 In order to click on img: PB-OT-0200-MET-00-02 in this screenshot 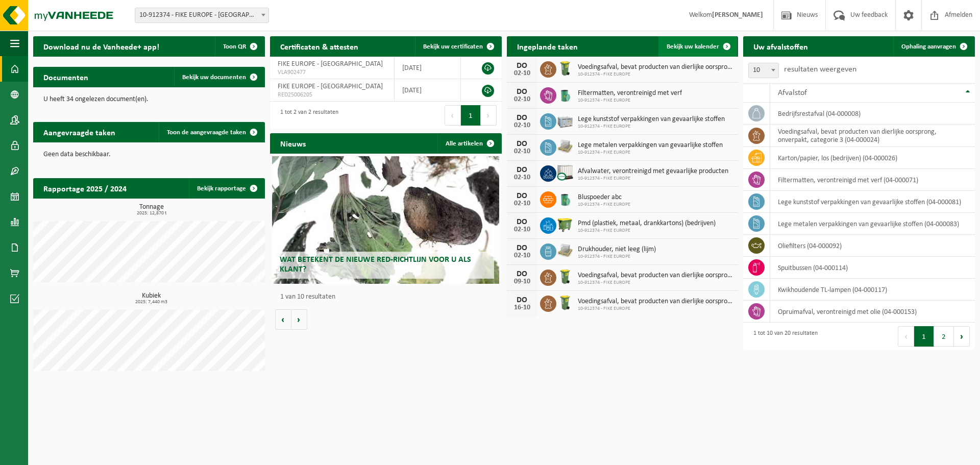, I will do `click(565, 95)`.